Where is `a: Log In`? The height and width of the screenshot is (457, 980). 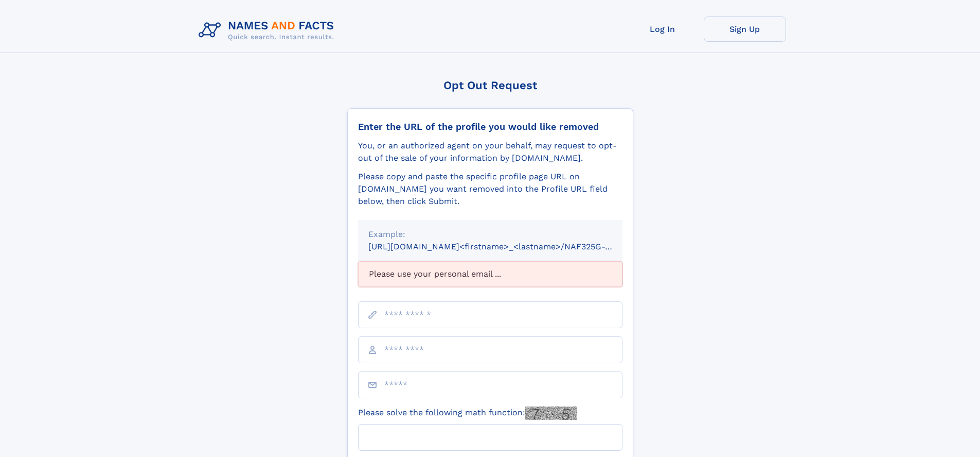
a: Log In is located at coordinates (663, 29).